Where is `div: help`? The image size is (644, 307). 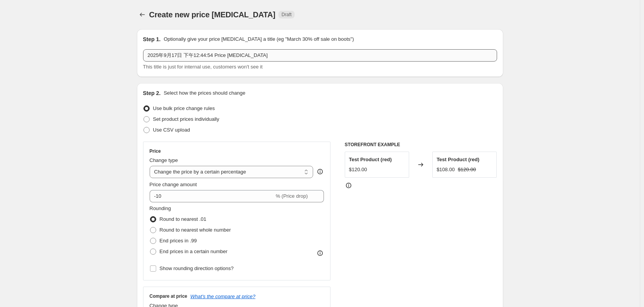
div: help is located at coordinates (320, 172).